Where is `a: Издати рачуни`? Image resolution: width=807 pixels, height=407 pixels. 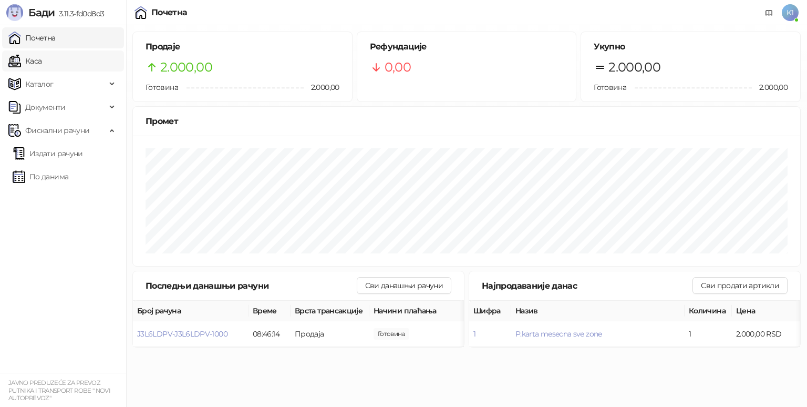
a: Издати рачуни is located at coordinates (48, 153).